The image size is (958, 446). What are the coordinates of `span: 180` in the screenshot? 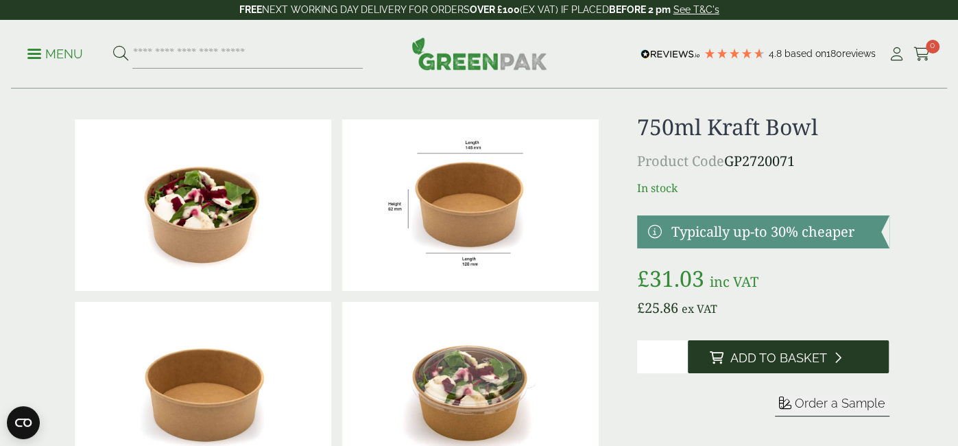 It's located at (834, 53).